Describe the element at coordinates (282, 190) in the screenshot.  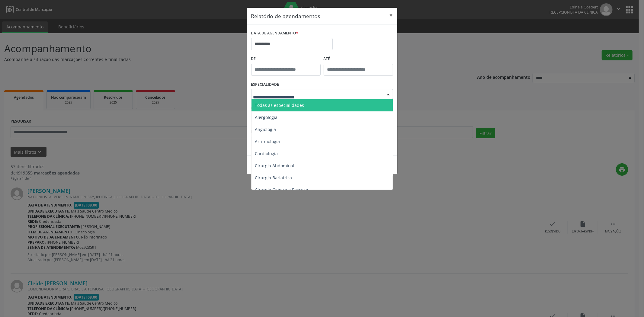
I see `span: Cirurgia Cabeça e Pescoço` at that location.